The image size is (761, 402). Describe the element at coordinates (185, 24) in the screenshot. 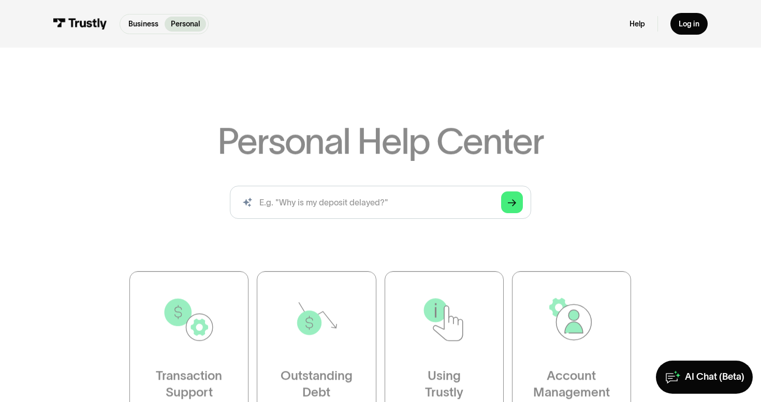

I see `a: Personal` at that location.